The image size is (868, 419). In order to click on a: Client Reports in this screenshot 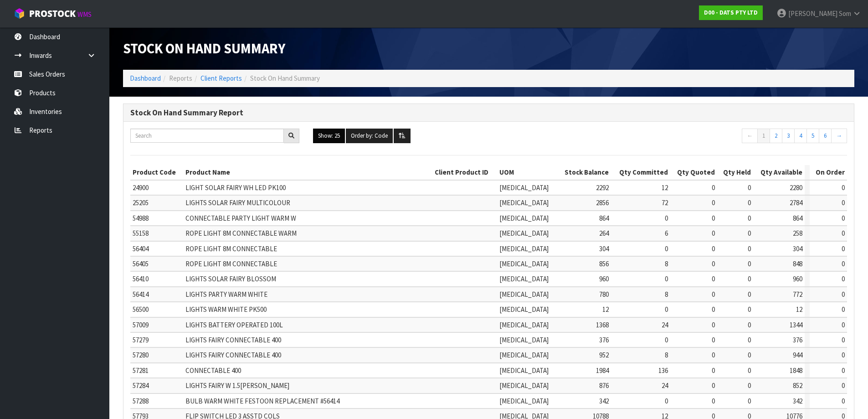, I will do `click(221, 78)`.